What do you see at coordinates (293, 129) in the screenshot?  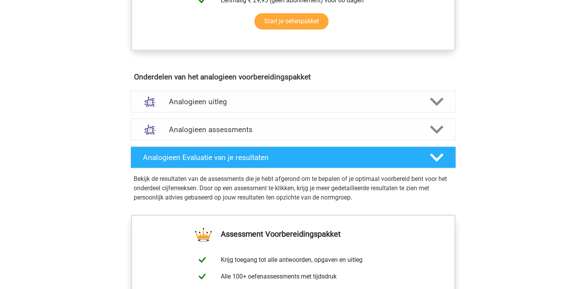 I see `h4: Analogieen assessments` at bounding box center [293, 129].